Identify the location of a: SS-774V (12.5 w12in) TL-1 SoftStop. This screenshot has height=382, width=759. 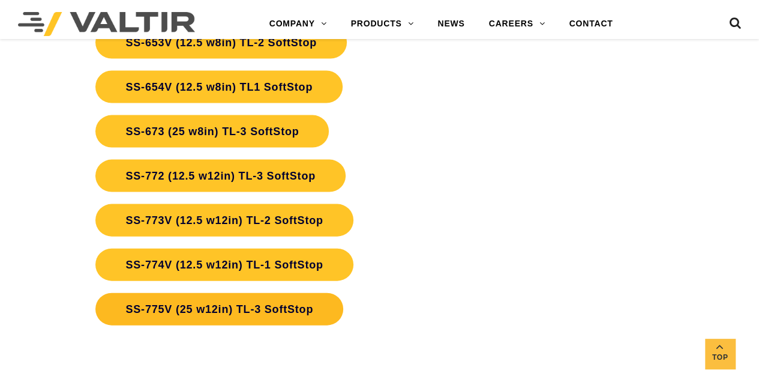
(224, 265).